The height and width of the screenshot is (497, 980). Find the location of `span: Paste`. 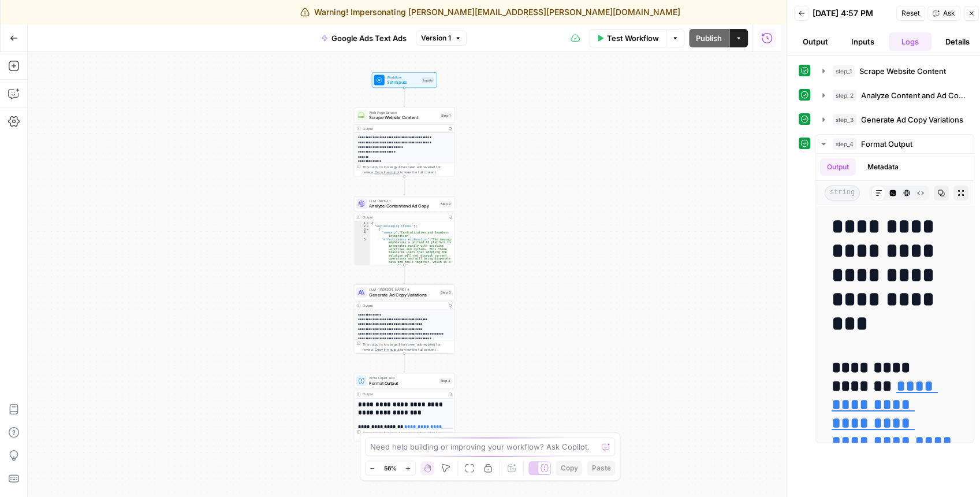

span: Paste is located at coordinates (601, 468).